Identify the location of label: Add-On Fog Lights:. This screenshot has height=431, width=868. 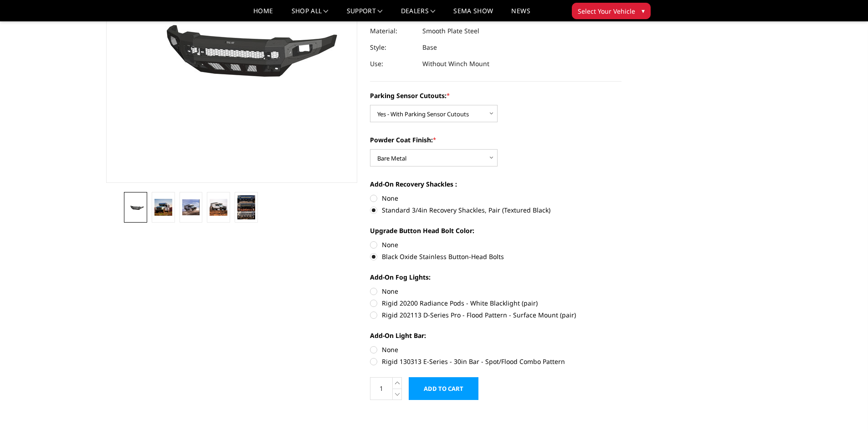
(496, 277).